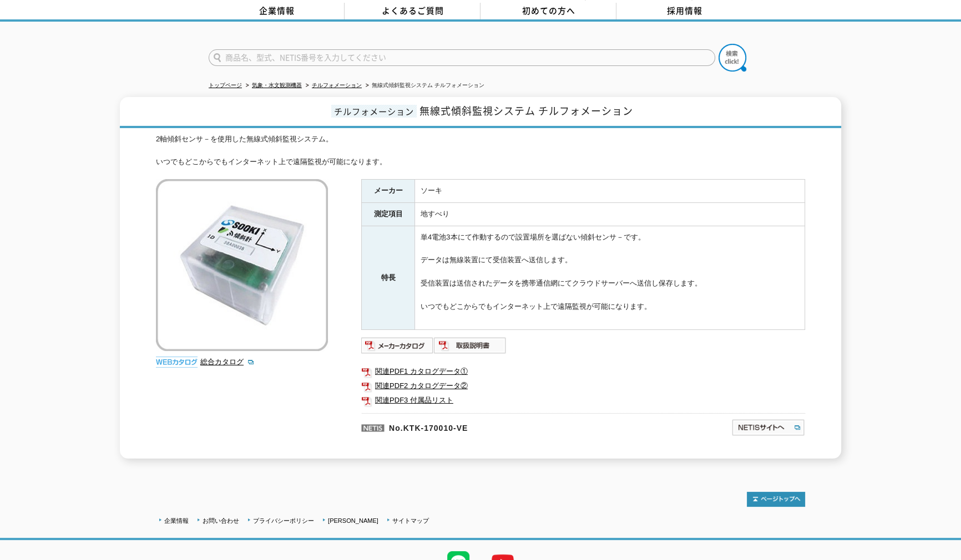 The width and height of the screenshot is (961, 560). Describe the element at coordinates (610, 277) in the screenshot. I see `td: 単4電池3本にて作動するので設置場所を選ばない傾斜センサ－です。 データは無線装置にて受信装置へ送信します。 受信装置は送信されたデータを携帯通信網にてクラウドサーバーへ送信し保存します。 いつ...` at that location.